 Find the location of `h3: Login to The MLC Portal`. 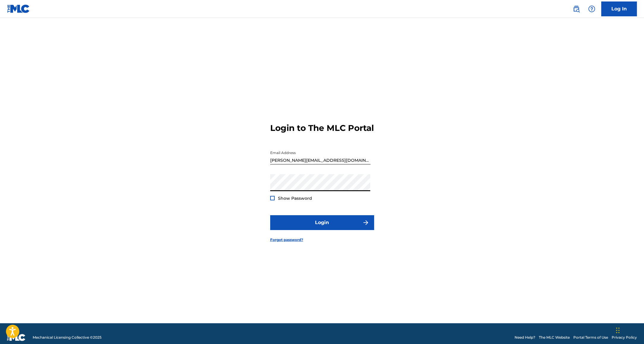

h3: Login to The MLC Portal is located at coordinates (322, 128).